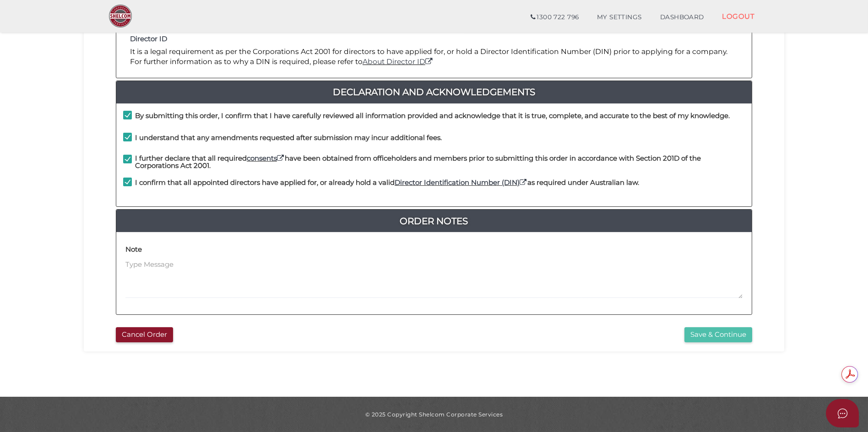 This screenshot has width=868, height=432. I want to click on a: Director Identification Number (DIN), so click(461, 182).